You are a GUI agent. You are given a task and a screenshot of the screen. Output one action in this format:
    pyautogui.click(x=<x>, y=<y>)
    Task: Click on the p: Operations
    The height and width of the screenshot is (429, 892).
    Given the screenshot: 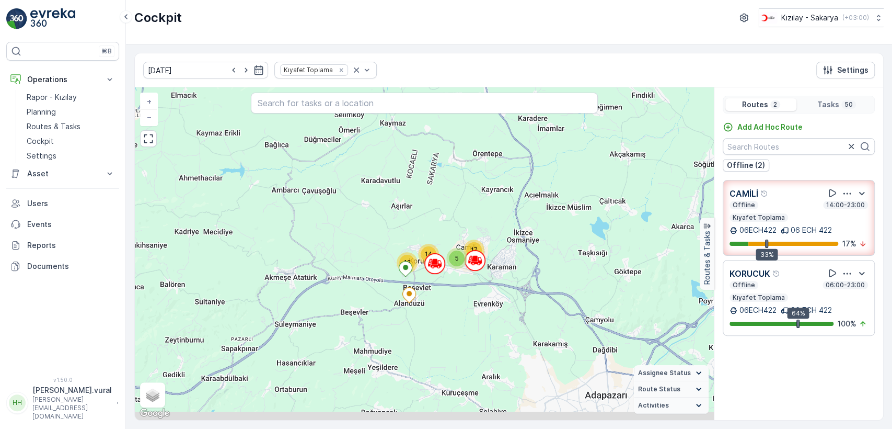 What is the action you would take?
    pyautogui.click(x=63, y=79)
    